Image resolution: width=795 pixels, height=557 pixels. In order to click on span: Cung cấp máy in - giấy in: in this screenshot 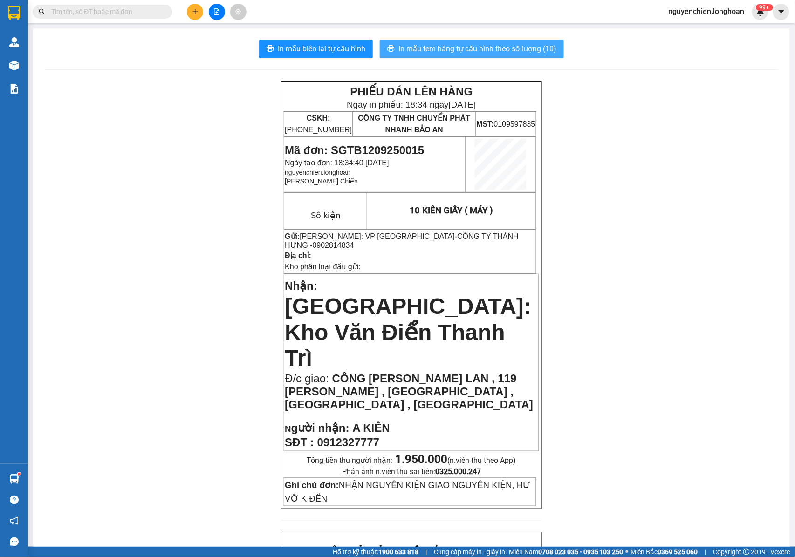, I will do `click(470, 552)`.